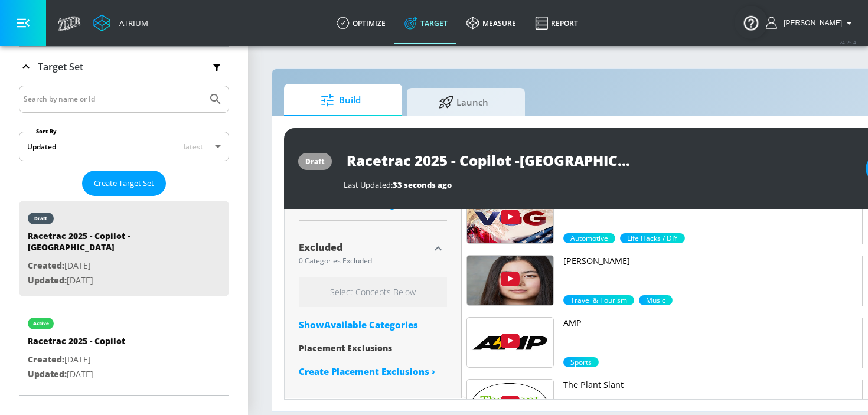  What do you see at coordinates (589, 238) in the screenshot?
I see `span: Automotive` at bounding box center [589, 238].